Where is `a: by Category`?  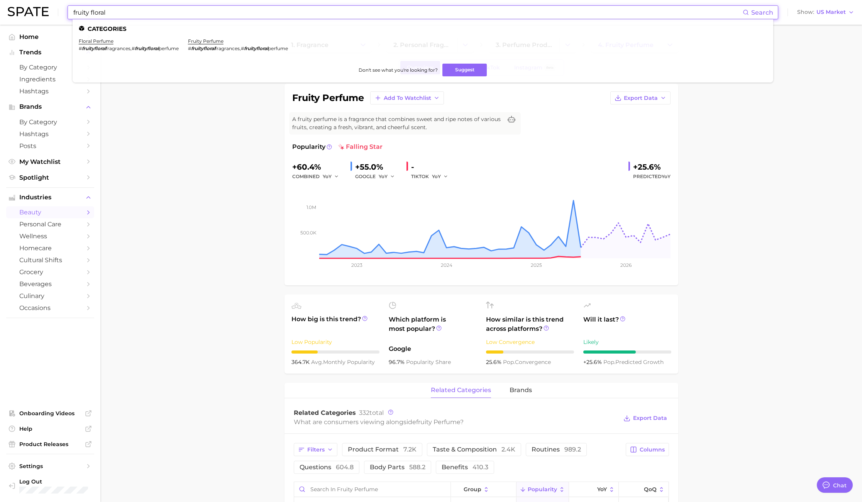 a: by Category is located at coordinates (50, 67).